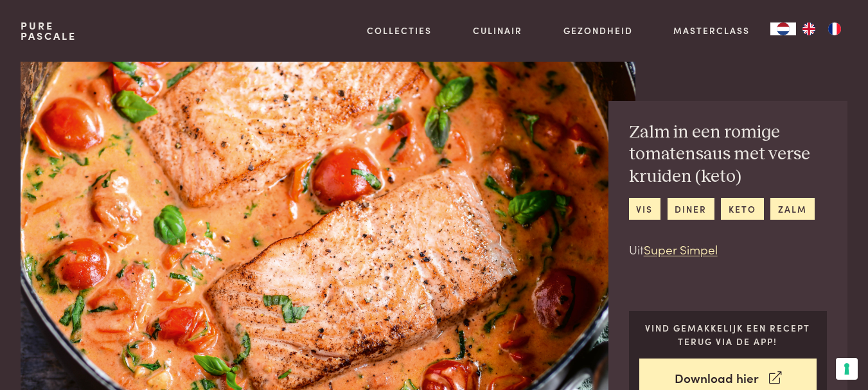 The height and width of the screenshot is (390, 868). I want to click on a: keto, so click(742, 208).